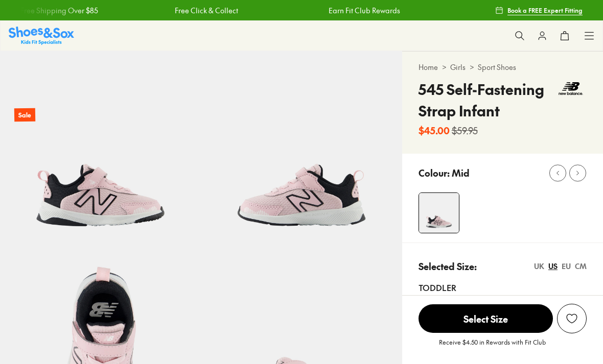  What do you see at coordinates (497, 67) in the screenshot?
I see `a: Sport Shoes` at bounding box center [497, 67].